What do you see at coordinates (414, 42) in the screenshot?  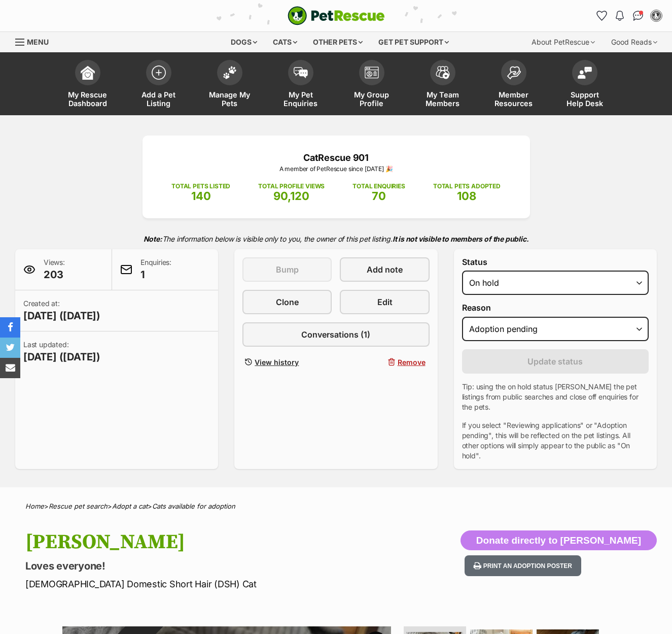 I see `div: Get pet support` at bounding box center [414, 42].